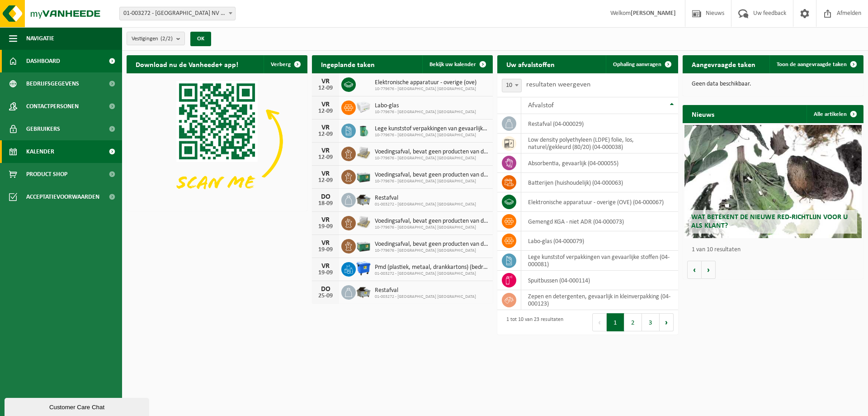 The image size is (868, 416). Describe the element at coordinates (217, 141) in the screenshot. I see `img: Download de VHEPlus App` at that location.